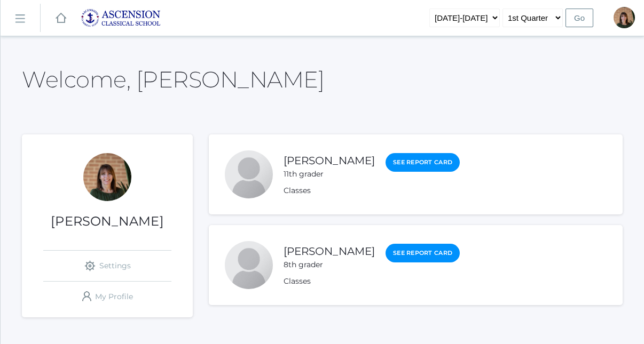 This screenshot has height=344, width=644. I want to click on div: Luke Anderson, so click(248, 175).